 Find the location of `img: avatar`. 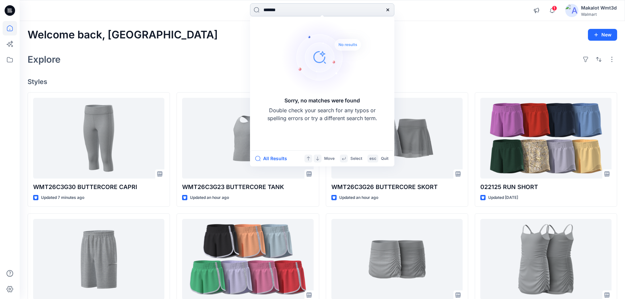

img: avatar is located at coordinates (572, 11).